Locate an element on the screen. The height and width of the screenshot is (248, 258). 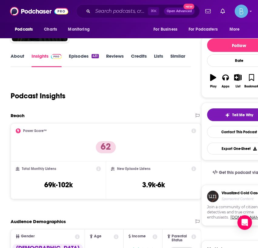
div: List is located at coordinates (238, 86).